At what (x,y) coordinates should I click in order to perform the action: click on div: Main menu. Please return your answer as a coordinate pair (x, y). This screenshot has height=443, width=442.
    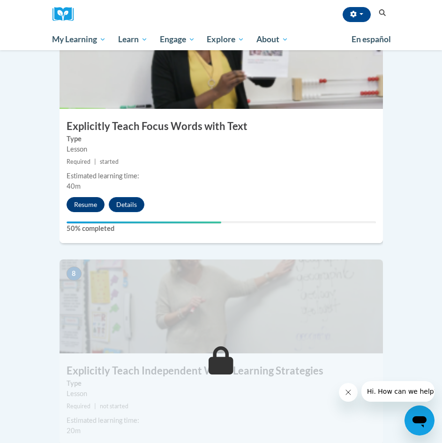
    Looking at the image, I should click on (221, 39).